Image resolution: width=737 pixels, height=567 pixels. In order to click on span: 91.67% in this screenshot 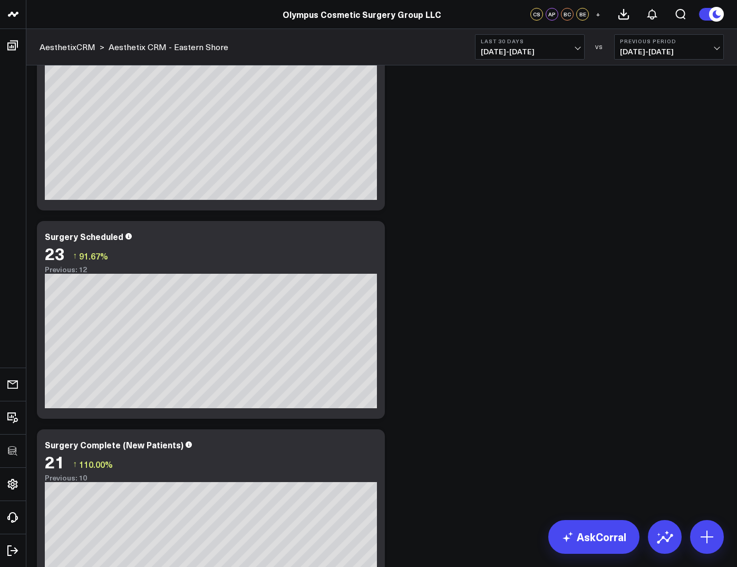, I will do `click(93, 256)`.